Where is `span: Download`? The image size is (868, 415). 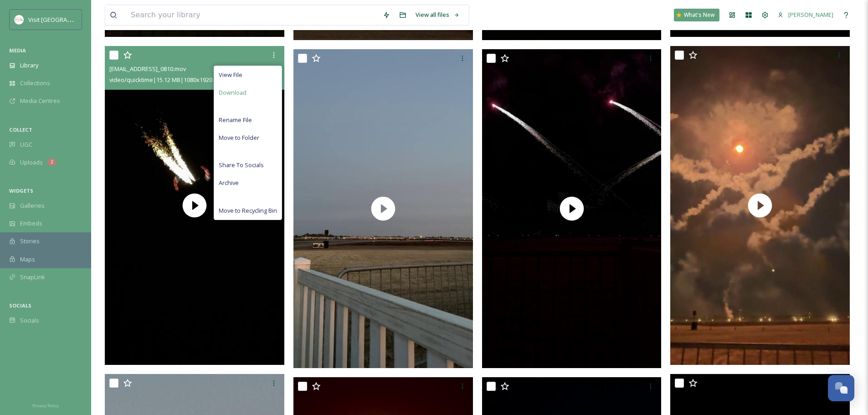 span: Download is located at coordinates (232, 93).